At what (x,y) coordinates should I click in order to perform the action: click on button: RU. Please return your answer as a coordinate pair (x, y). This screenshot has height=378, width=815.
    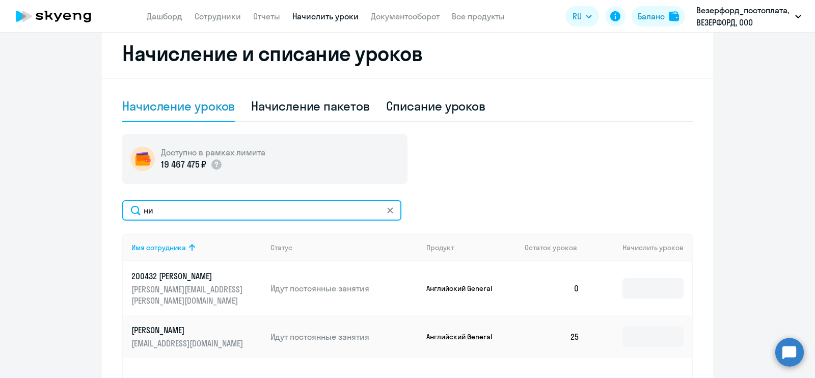
    Looking at the image, I should click on (582, 16).